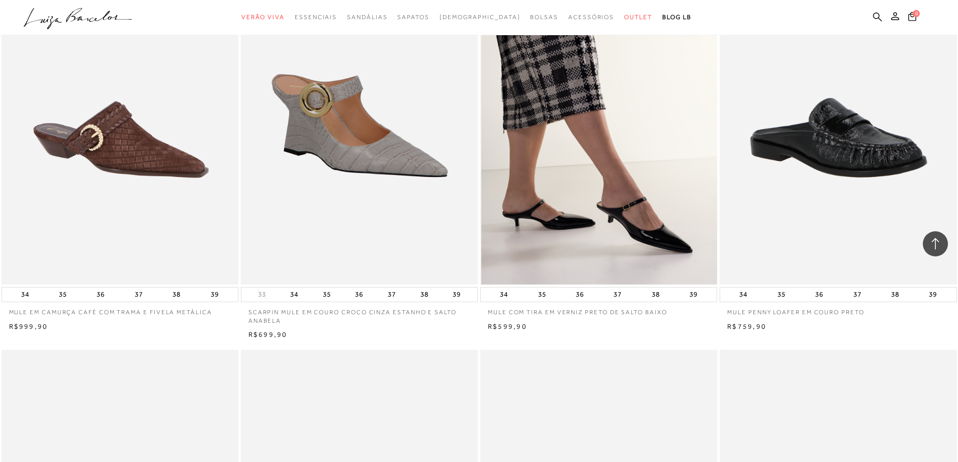  I want to click on p: MULE COM TIRA EM VERNIZ PRETO DE SALTO BAIXO, so click(598, 309).